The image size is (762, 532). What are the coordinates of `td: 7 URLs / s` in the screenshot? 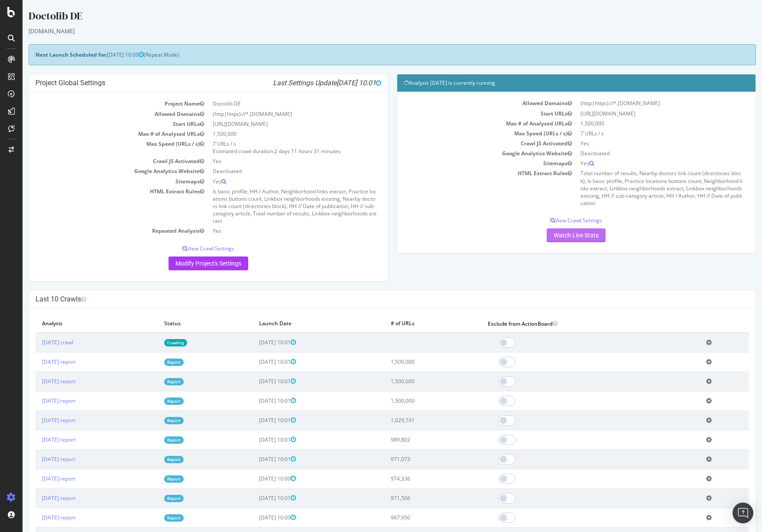 It's located at (639, 133).